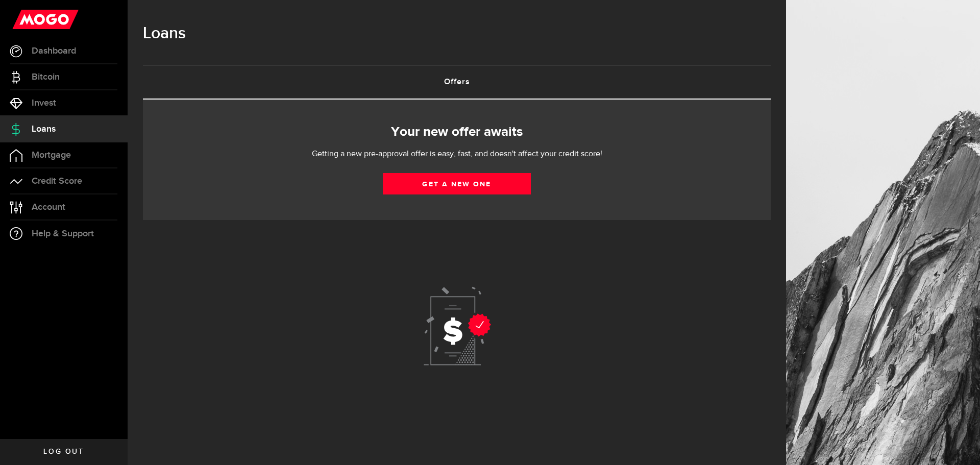  What do you see at coordinates (457, 34) in the screenshot?
I see `h1: Loans` at bounding box center [457, 34].